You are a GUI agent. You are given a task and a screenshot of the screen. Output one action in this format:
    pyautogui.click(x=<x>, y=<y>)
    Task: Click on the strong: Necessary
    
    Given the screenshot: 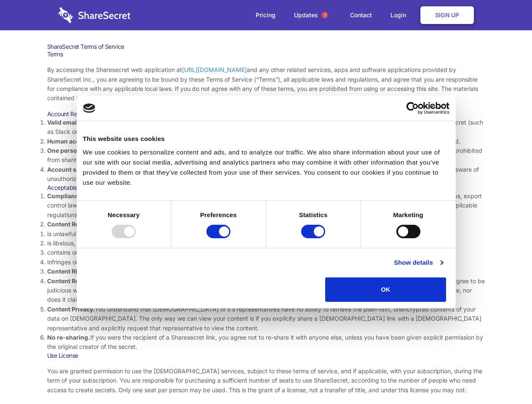 What is the action you would take?
    pyautogui.click(x=124, y=215)
    